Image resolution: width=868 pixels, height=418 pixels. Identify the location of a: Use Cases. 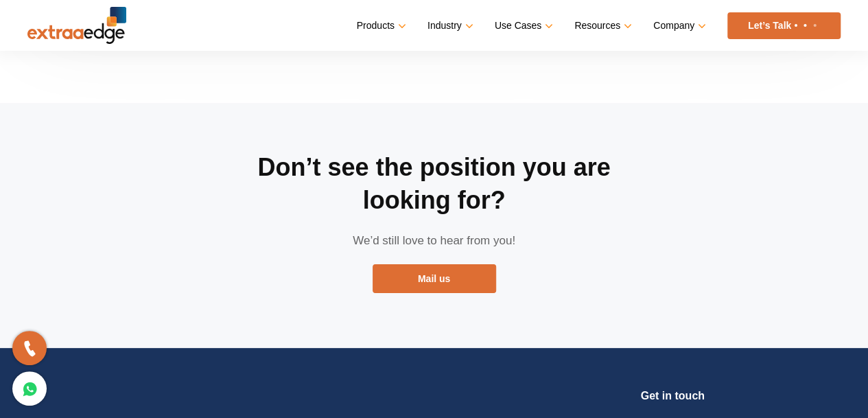
(522, 26).